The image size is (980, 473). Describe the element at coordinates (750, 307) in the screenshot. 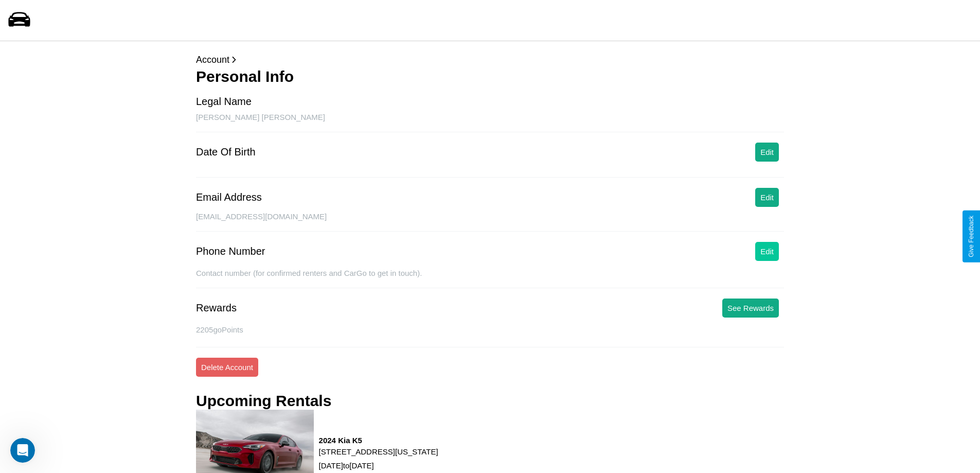

I see `button: See Rewards` at that location.